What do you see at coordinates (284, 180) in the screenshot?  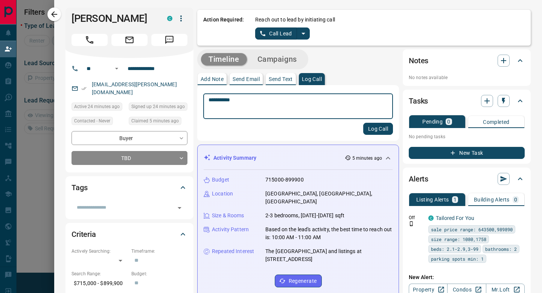 I see `p: 715000-899900` at bounding box center [284, 180].